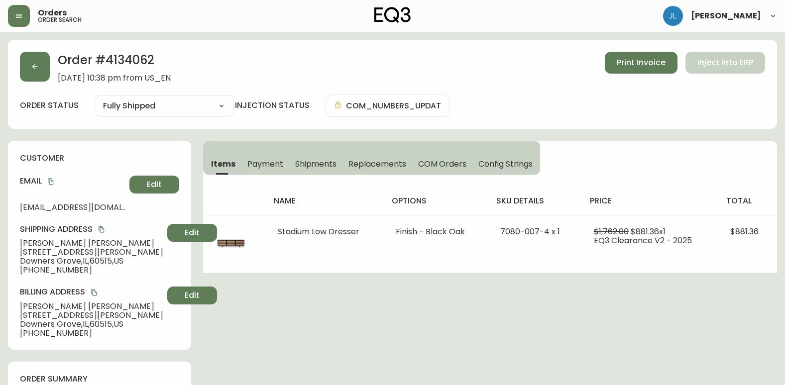 The image size is (785, 385). I want to click on span: Shipments, so click(316, 164).